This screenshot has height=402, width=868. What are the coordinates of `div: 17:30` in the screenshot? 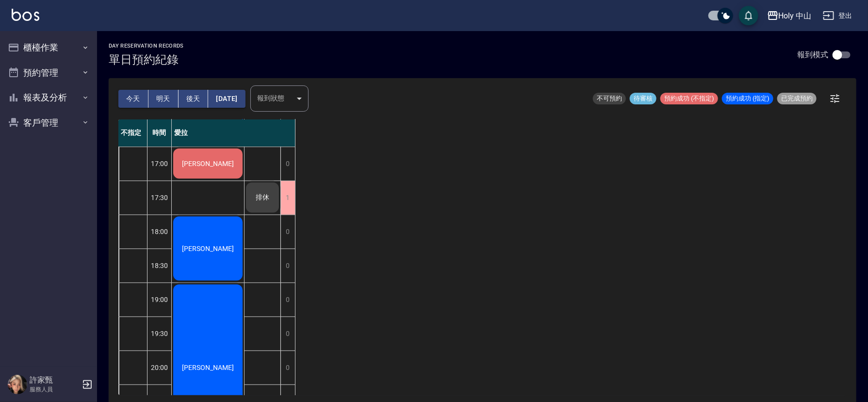 It's located at (159, 198).